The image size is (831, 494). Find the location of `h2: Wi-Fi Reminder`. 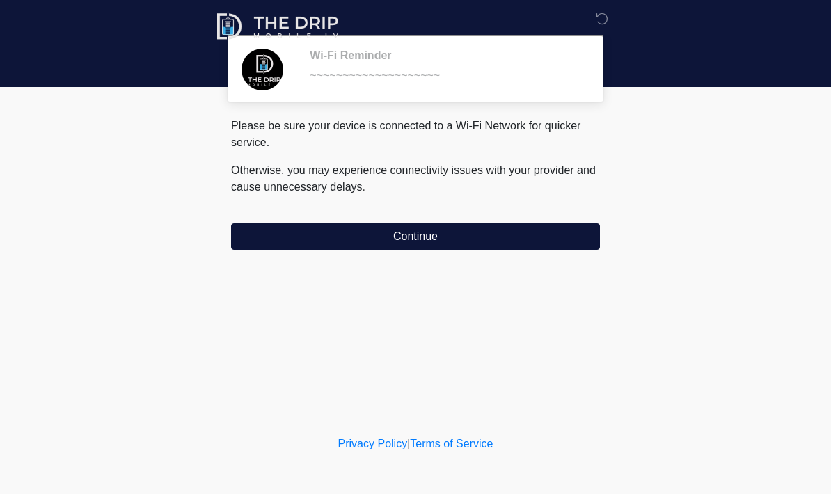

h2: Wi-Fi Reminder is located at coordinates (444, 55).